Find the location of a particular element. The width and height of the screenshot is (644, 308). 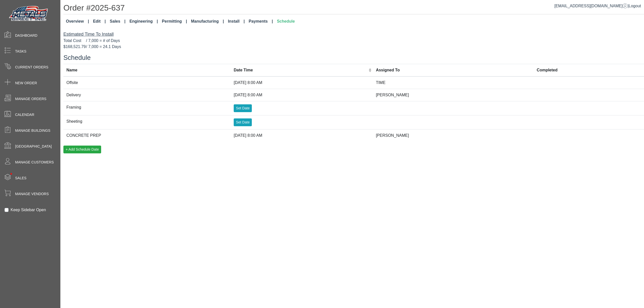

span: Manage Vendors is located at coordinates (32, 194).